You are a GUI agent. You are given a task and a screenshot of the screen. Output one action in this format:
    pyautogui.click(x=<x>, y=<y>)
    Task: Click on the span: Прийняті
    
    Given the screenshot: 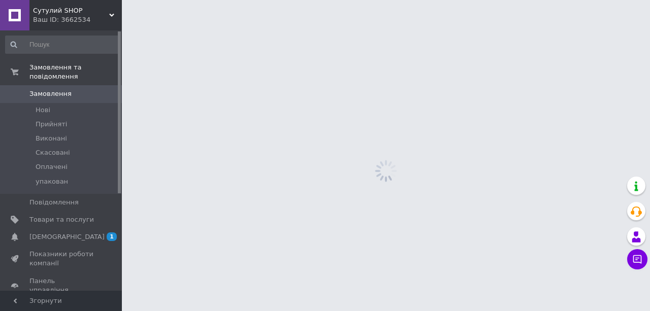 What is the action you would take?
    pyautogui.click(x=51, y=124)
    